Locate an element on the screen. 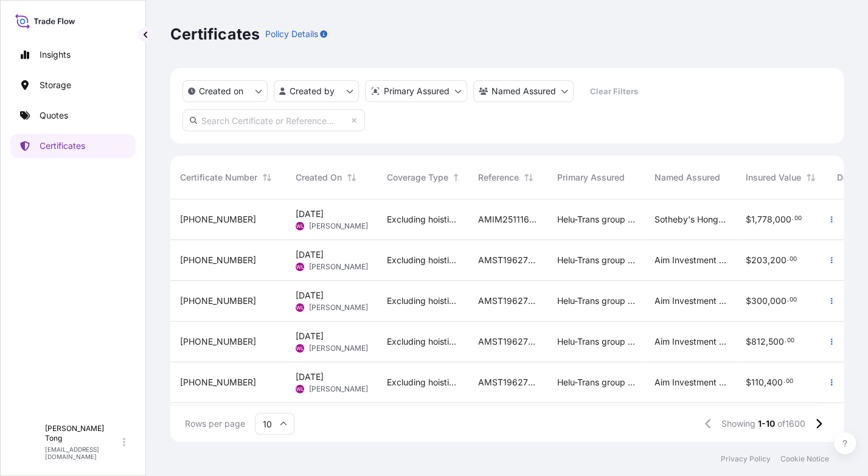 This screenshot has height=476, width=868. span: AMIM2511160MEME is located at coordinates (508, 219).